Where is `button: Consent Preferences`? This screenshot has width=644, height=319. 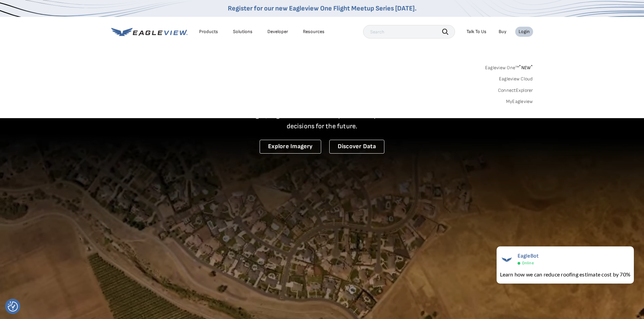 button: Consent Preferences is located at coordinates (13, 307).